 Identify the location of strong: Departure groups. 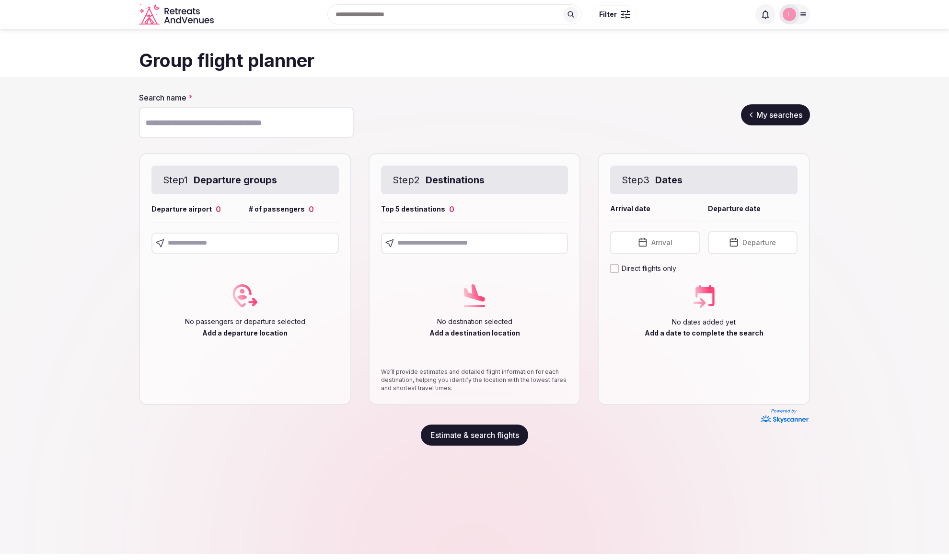
(235, 180).